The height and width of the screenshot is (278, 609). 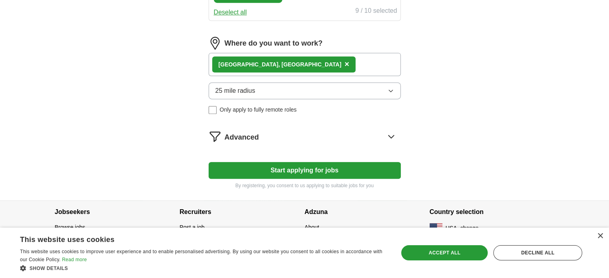 What do you see at coordinates (193, 239) in the screenshot?
I see `div: This website uses cookies` at bounding box center [193, 239].